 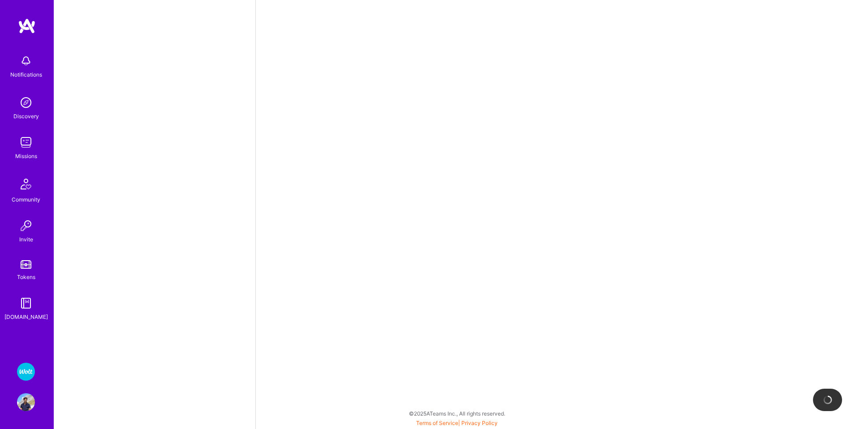 What do you see at coordinates (26, 402) in the screenshot?
I see `a: User Avatar` at bounding box center [26, 402].